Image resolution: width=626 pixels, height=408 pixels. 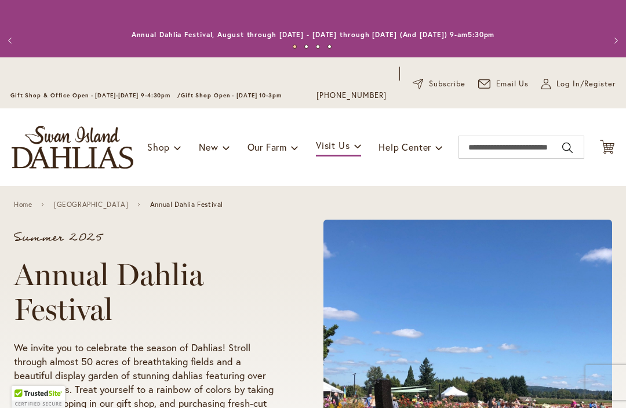 I want to click on span: Subscribe, so click(x=447, y=84).